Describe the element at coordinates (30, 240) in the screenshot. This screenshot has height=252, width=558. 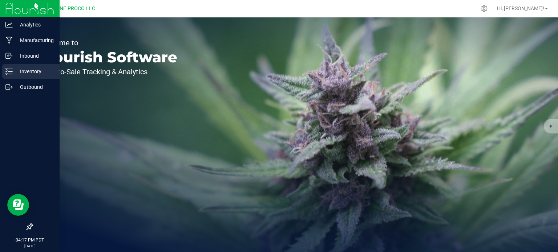
I see `p: 04:17 PM PDT` at that location.